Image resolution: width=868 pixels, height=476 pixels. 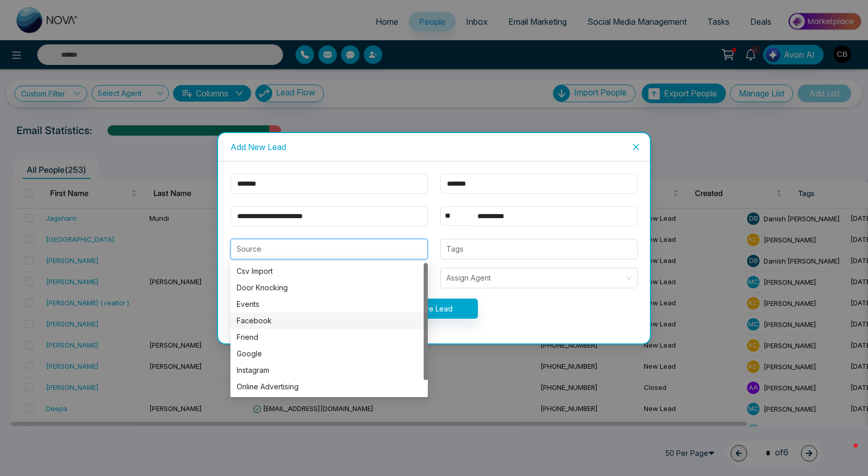 What do you see at coordinates (636, 147) in the screenshot?
I see `span: close` at bounding box center [636, 147].